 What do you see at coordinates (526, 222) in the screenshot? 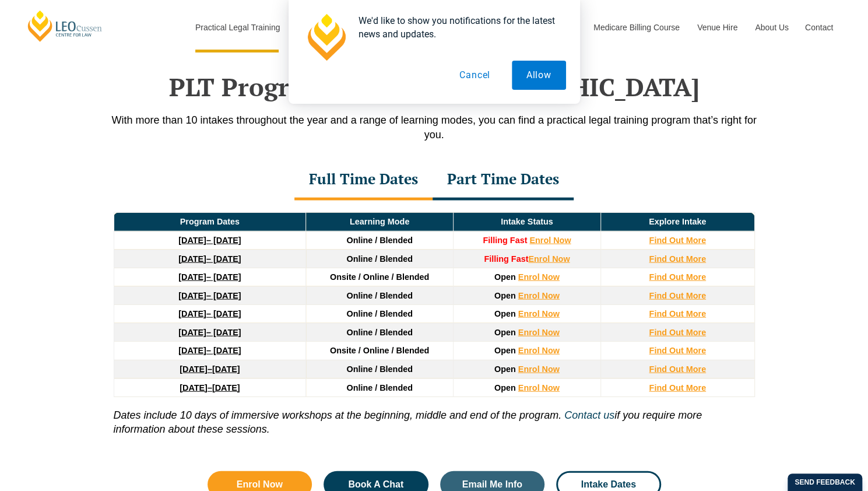
I see `td: Intake Status` at bounding box center [526, 222].